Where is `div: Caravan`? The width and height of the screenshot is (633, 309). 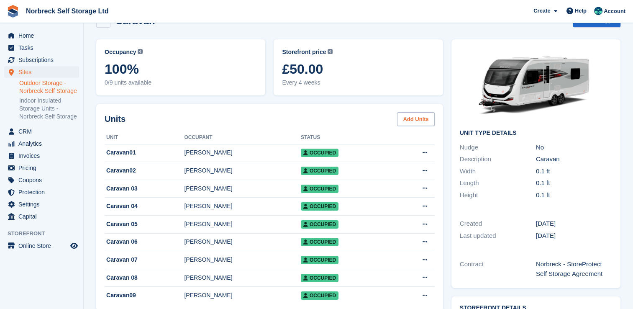 div: Caravan is located at coordinates (574, 159).